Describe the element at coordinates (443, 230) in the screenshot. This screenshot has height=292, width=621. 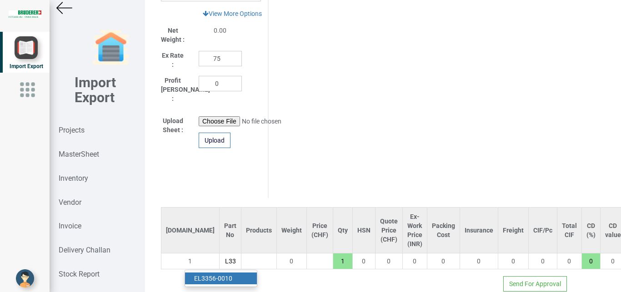
I see `th: Packing Cost` at that location.